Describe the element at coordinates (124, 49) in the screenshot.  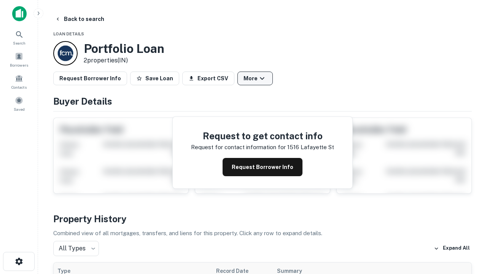
I see `h3: Portfolio Loan` at that location.